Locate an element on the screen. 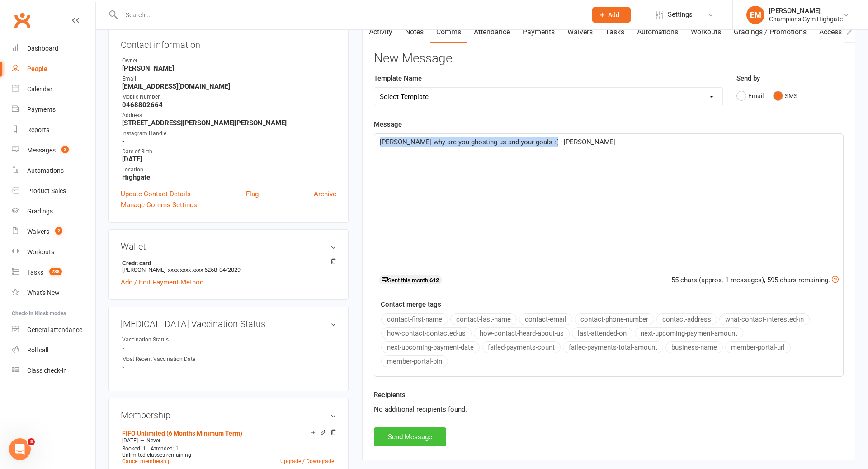  input: Search... is located at coordinates (350, 15).